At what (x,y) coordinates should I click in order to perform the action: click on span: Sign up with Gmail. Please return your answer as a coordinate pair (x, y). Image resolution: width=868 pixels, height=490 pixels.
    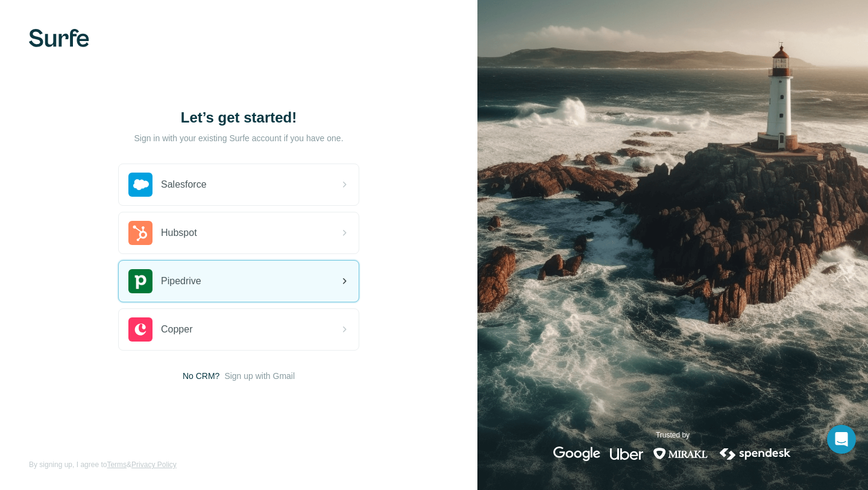
    Looking at the image, I should click on (259, 376).